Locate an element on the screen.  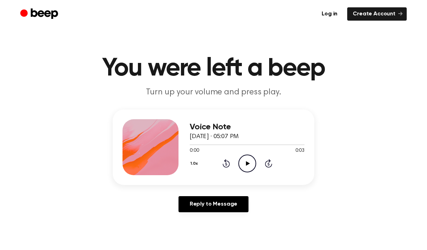
button: 1.0x is located at coordinates (195, 164).